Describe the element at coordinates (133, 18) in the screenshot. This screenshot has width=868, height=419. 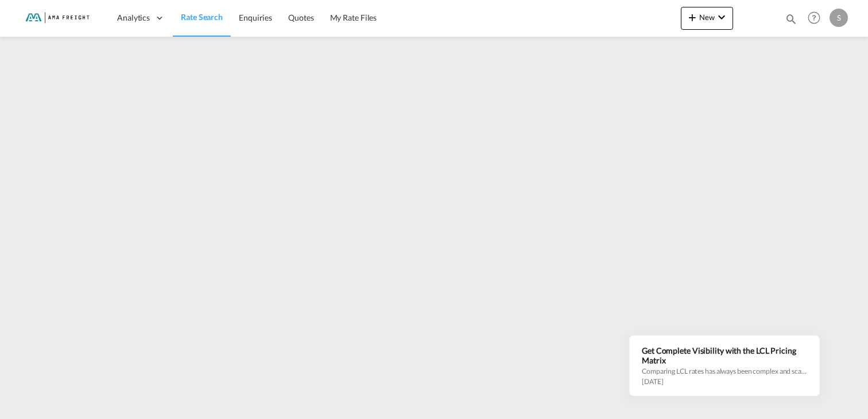
I see `span: Analytics` at that location.